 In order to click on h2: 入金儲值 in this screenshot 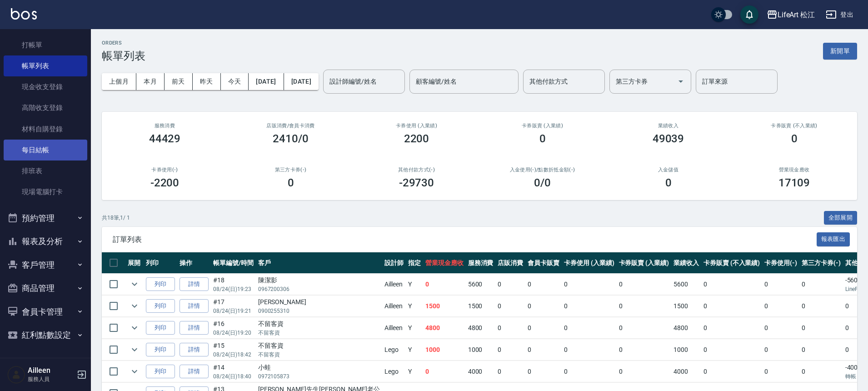, I will do `click(668, 170)`.